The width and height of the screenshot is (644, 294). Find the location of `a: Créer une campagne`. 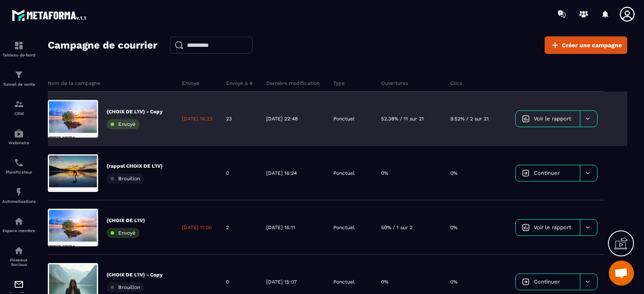

a: Créer une campagne is located at coordinates (586, 45).